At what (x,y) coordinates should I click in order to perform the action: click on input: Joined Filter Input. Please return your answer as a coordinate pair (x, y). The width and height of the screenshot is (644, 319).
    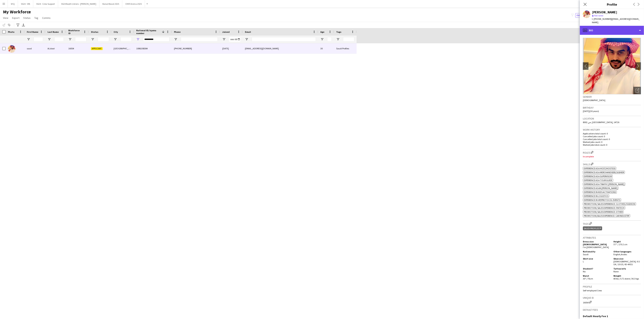
    Looking at the image, I should click on (235, 39).